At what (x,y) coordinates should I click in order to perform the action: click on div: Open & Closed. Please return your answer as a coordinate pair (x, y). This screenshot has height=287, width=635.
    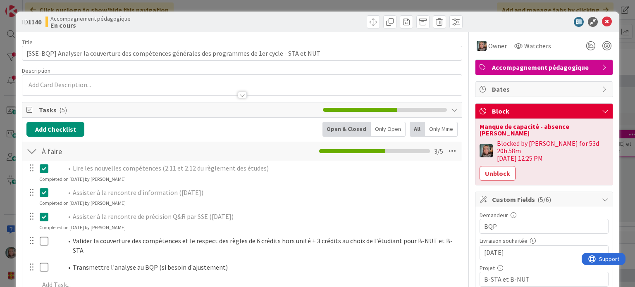
    Looking at the image, I should click on (346, 129).